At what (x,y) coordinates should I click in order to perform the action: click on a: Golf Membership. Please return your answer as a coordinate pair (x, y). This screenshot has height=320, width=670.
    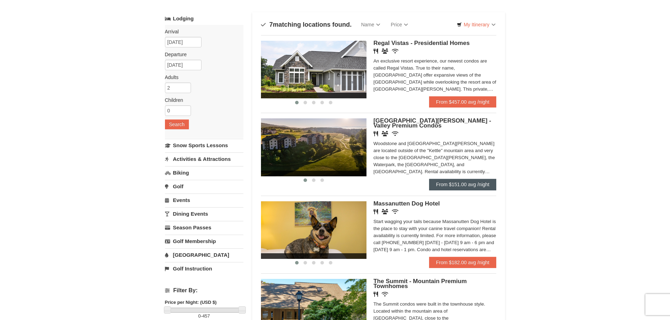
    Looking at the image, I should click on (204, 241).